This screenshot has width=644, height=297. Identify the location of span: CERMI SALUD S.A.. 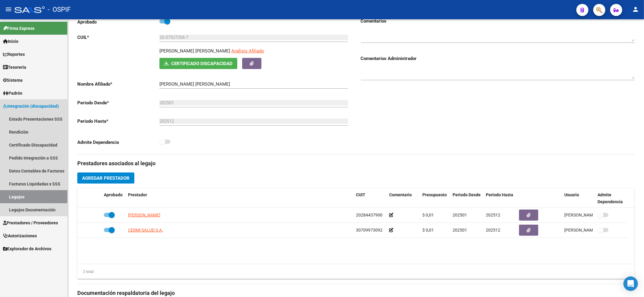
(146, 230).